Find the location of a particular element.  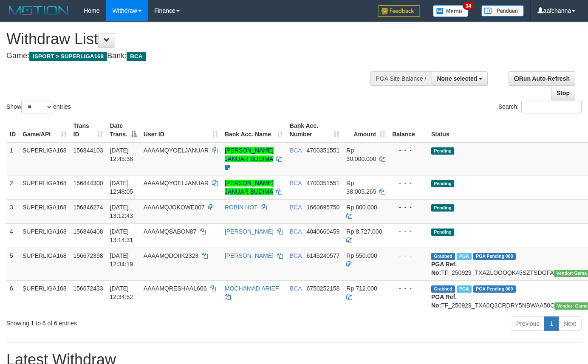

a: MOCHAMAD ARIEF is located at coordinates (252, 289).